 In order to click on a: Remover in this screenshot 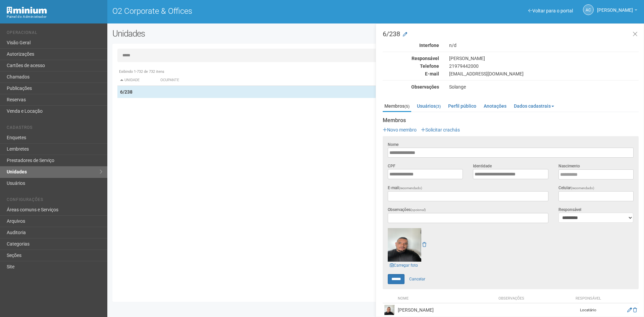, I will do `click(424, 244)`.